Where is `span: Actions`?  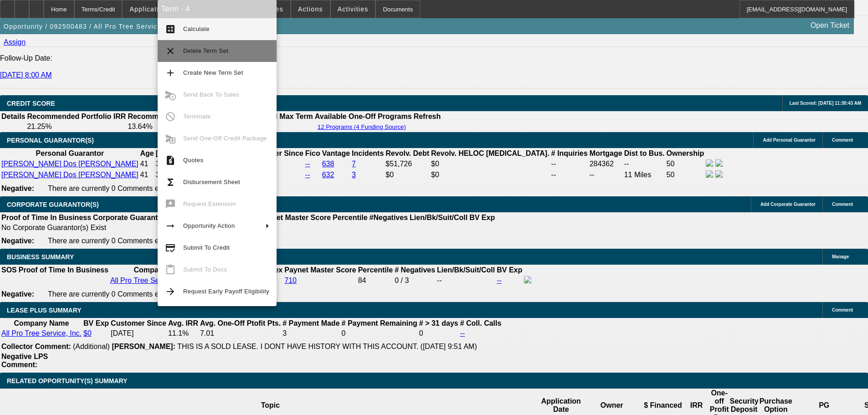 span: Actions is located at coordinates (310, 9).